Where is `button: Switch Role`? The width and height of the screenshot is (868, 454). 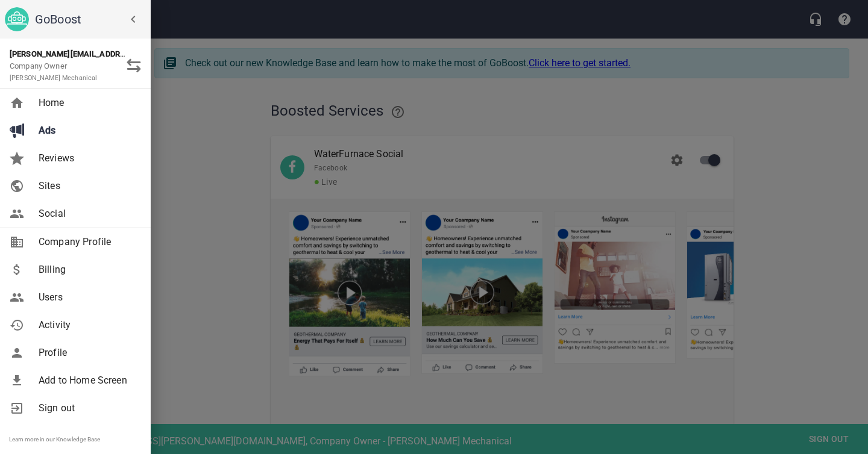
button: Switch Role is located at coordinates (134, 66).